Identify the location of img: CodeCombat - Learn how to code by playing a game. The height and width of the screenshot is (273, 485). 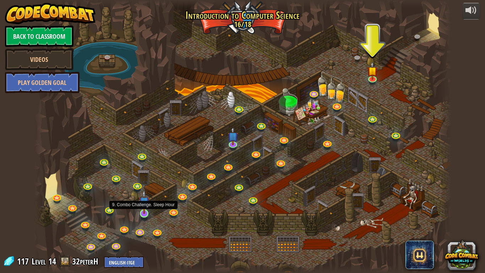
(50, 13).